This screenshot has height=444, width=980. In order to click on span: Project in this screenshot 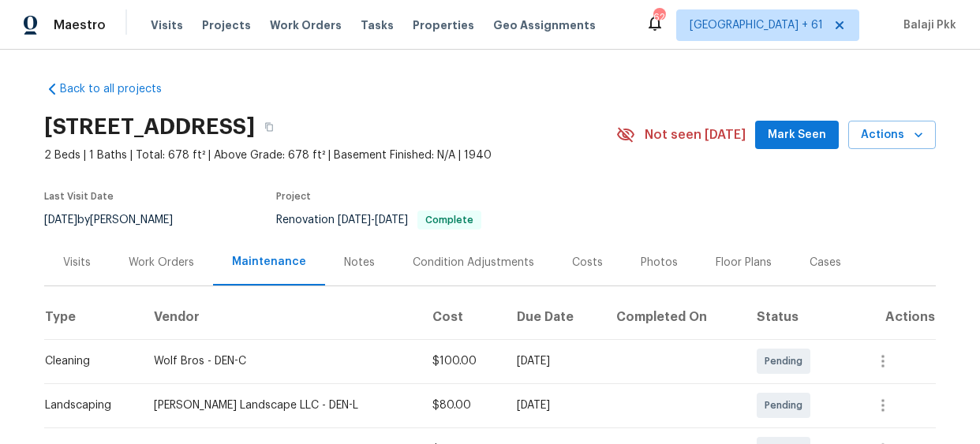, I will do `click(293, 196)`.